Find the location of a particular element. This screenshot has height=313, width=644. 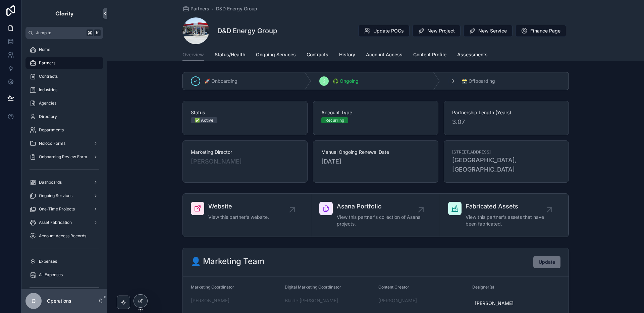

a: D&D Energy Group is located at coordinates (236, 9).